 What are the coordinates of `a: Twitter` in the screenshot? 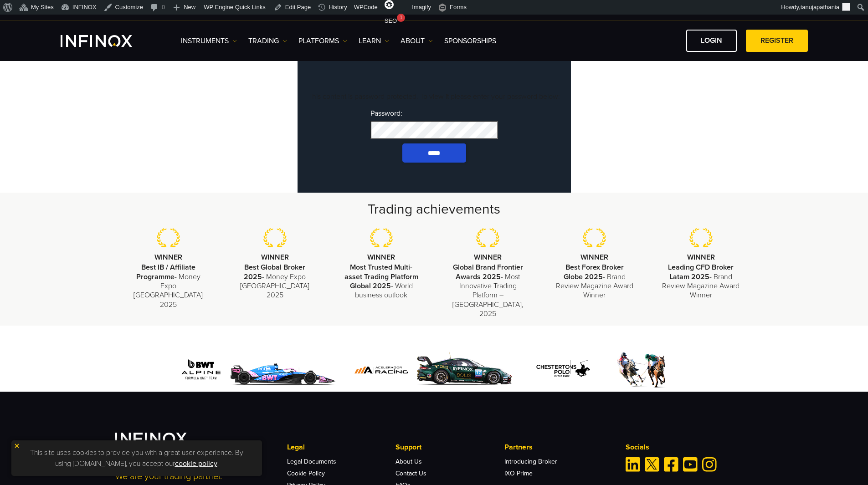 It's located at (652, 464).